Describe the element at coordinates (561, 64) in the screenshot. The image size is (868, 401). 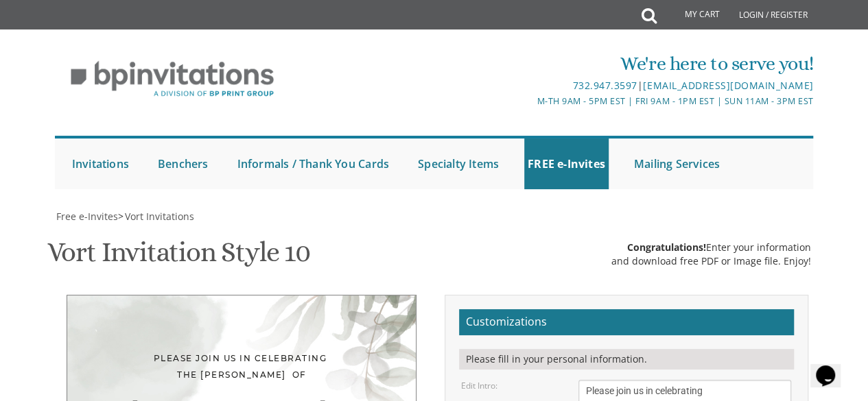
I see `div: We're here to serve you!` at that location.